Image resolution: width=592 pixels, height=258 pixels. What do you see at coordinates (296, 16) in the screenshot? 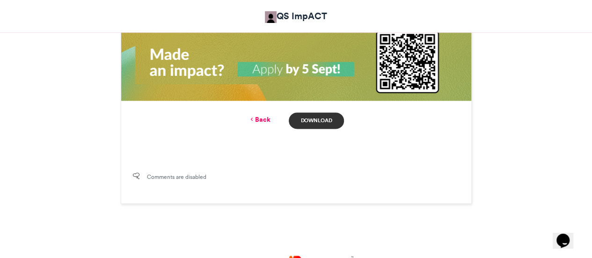
I see `a: QS ImpACT` at bounding box center [296, 16].